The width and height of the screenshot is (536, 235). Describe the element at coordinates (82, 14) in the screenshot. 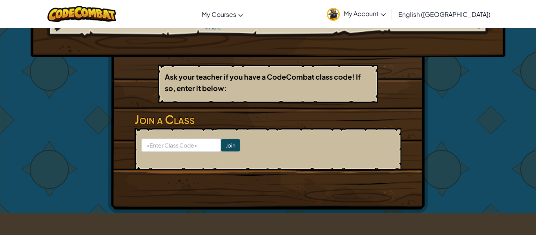

I see `a: CodeCombat logo` at that location.